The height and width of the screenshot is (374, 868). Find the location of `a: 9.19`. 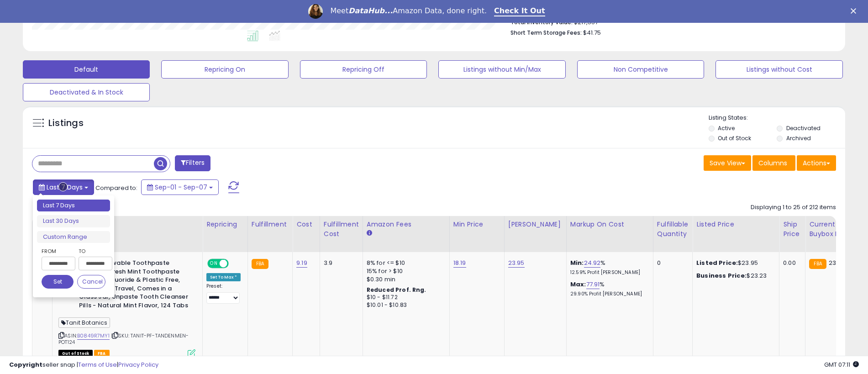

a: 9.19 is located at coordinates (302, 263).